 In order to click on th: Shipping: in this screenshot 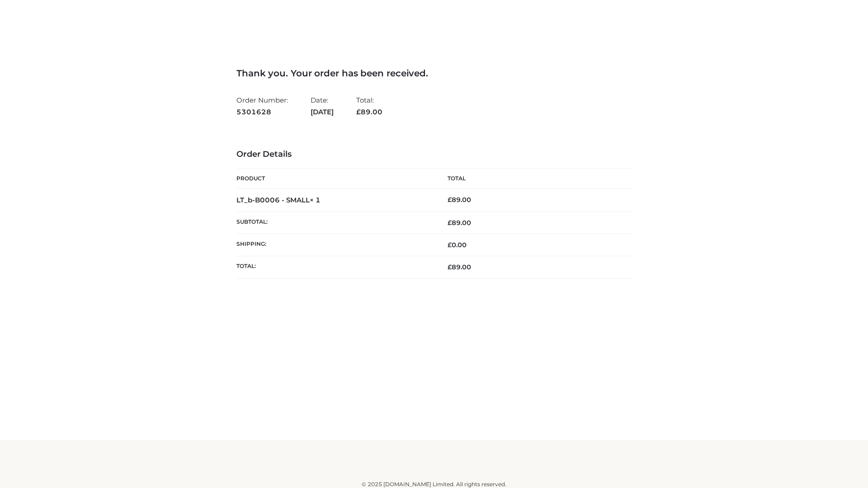, I will do `click(335, 244)`.